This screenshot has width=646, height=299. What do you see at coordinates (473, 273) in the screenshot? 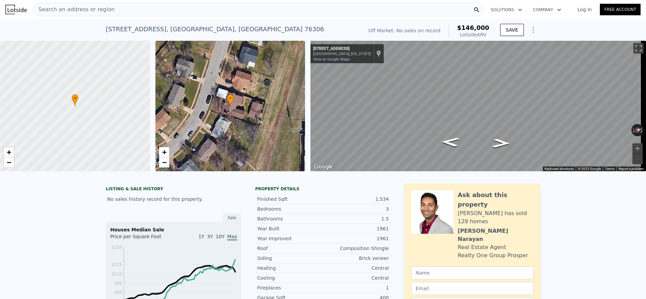
I see `input: Name` at bounding box center [473, 273].